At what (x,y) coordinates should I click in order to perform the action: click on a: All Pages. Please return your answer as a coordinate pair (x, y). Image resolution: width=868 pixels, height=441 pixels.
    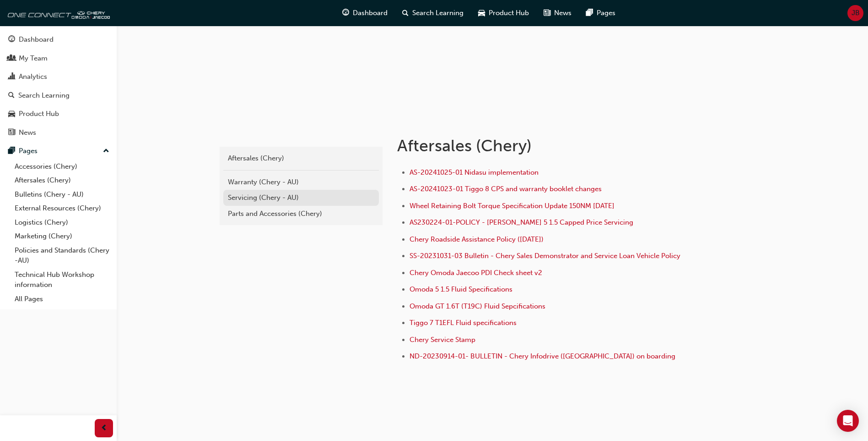
    Looking at the image, I should click on (62, 298).